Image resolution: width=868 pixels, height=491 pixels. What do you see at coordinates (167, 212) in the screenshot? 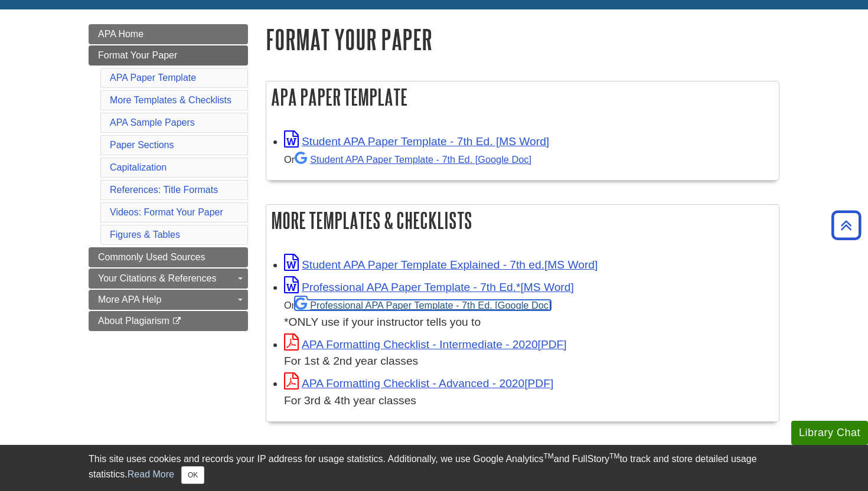
I see `a: Videos: Format Your Paper` at bounding box center [167, 212].